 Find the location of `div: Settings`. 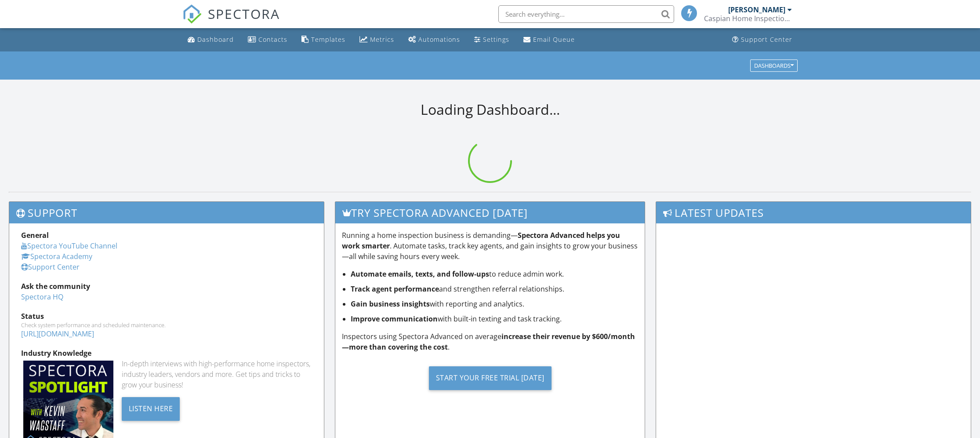

div: Settings is located at coordinates (496, 39).